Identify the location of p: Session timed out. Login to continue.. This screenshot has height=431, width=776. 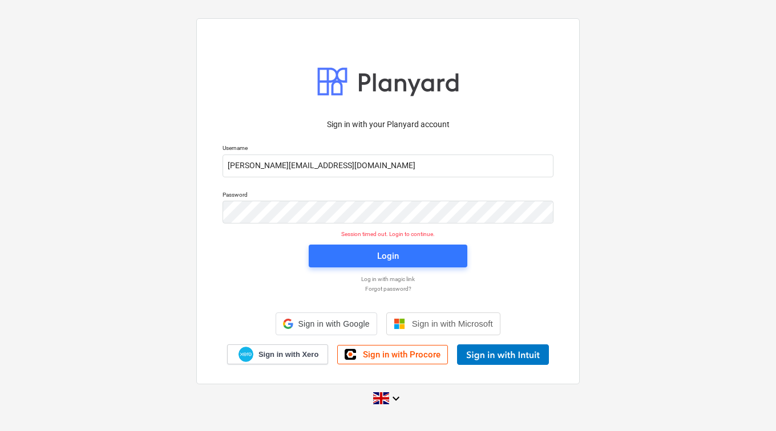
(388, 234).